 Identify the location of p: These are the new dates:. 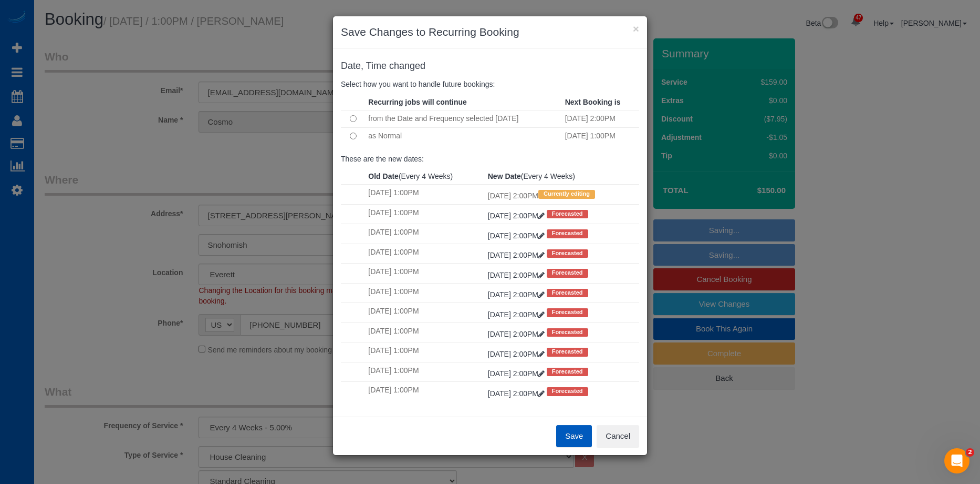
(490, 159).